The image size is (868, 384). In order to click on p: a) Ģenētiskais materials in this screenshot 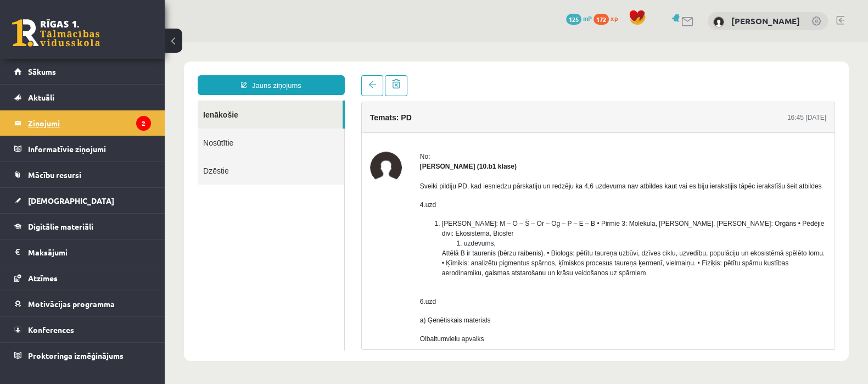, I will do `click(459, 278)`.